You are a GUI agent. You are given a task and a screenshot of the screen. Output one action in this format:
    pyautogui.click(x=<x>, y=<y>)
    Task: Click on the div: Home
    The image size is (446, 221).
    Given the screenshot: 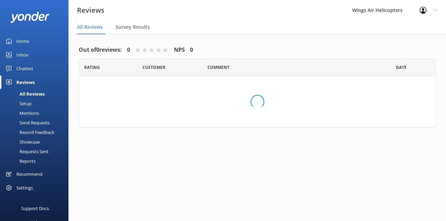 What is the action you would take?
    pyautogui.click(x=23, y=41)
    